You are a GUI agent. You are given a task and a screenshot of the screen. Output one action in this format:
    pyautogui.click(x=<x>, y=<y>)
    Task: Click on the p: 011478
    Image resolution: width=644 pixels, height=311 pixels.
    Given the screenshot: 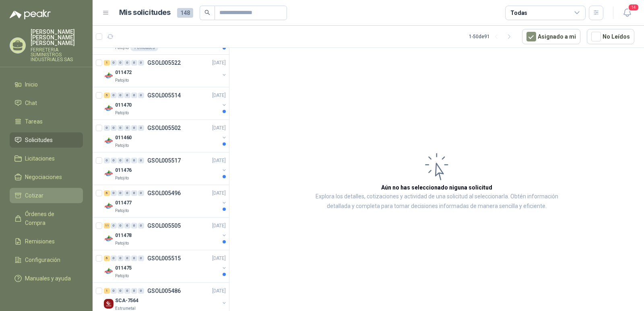 What is the action you would take?
    pyautogui.click(x=123, y=235)
    